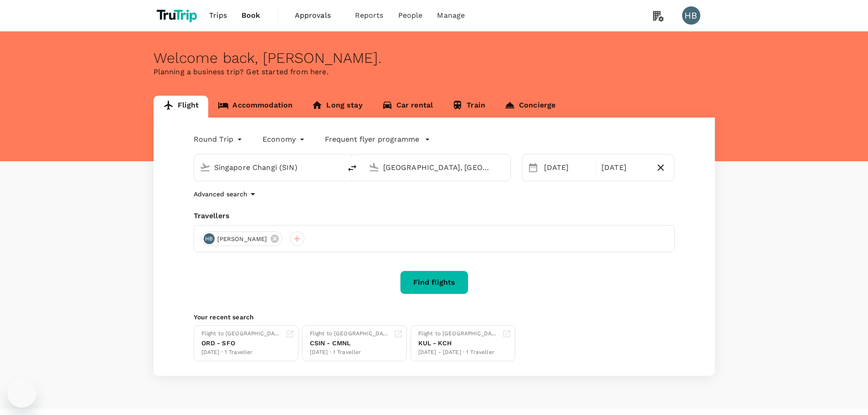 Image resolution: width=868 pixels, height=415 pixels. I want to click on div: Travellers, so click(434, 216).